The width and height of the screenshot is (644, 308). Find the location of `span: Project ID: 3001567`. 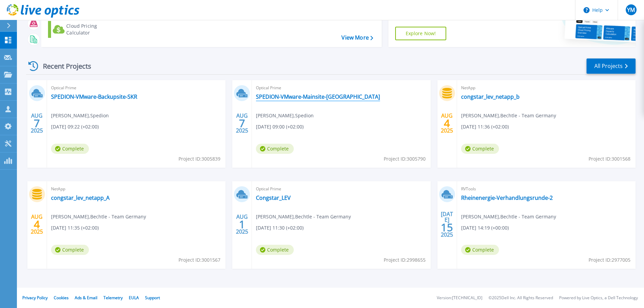

span: Project ID: 3001567 is located at coordinates (200, 260).